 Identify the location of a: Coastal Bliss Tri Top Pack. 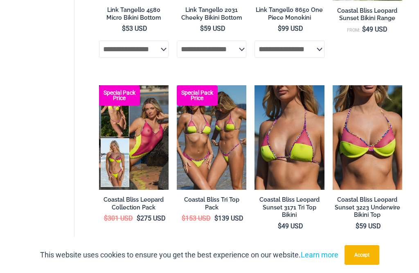
(212, 205).